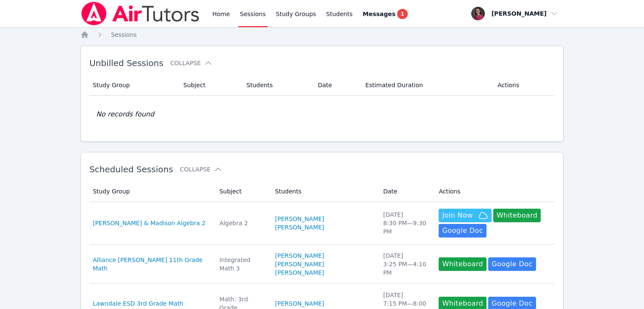 Image resolution: width=644 pixels, height=309 pixels. What do you see at coordinates (322, 35) in the screenshot?
I see `nav: Breadcrumb` at bounding box center [322, 35].